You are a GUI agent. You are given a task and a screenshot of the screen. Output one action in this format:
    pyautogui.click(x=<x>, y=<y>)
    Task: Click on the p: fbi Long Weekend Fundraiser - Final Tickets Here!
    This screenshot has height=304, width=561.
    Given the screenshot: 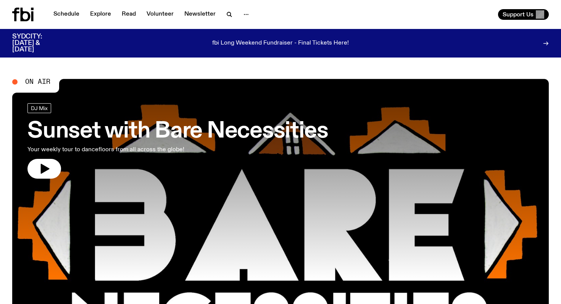 What is the action you would take?
    pyautogui.click(x=280, y=43)
    